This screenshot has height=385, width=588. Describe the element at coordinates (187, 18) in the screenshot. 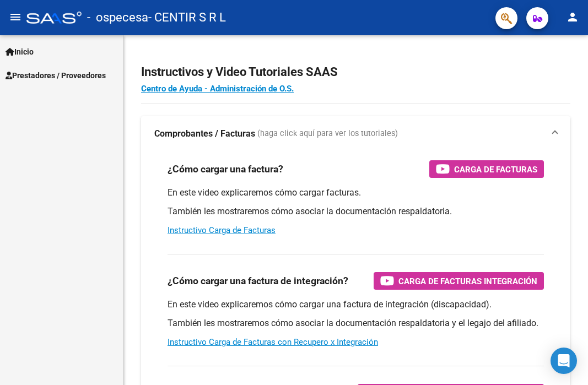

I see `span: - CENTIR S R L` at that location.